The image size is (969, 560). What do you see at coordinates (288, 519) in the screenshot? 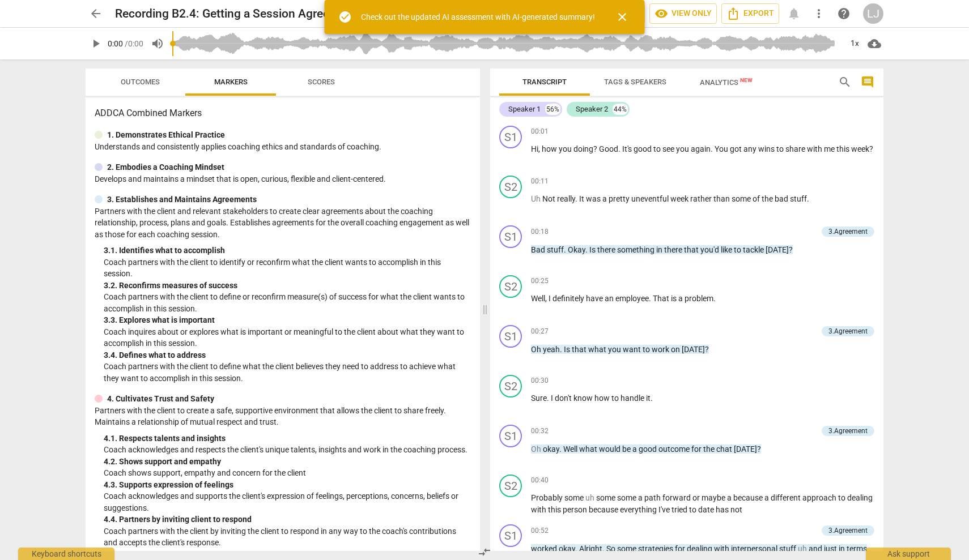
I see `div: 4. 4. Partners by inviting client to respond` at bounding box center [288, 519].